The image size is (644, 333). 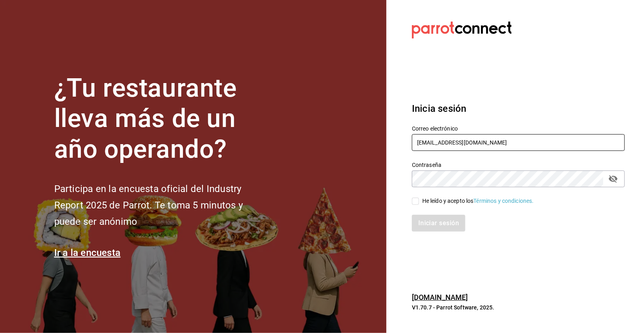 I want to click on label: Contraseña, so click(x=519, y=165).